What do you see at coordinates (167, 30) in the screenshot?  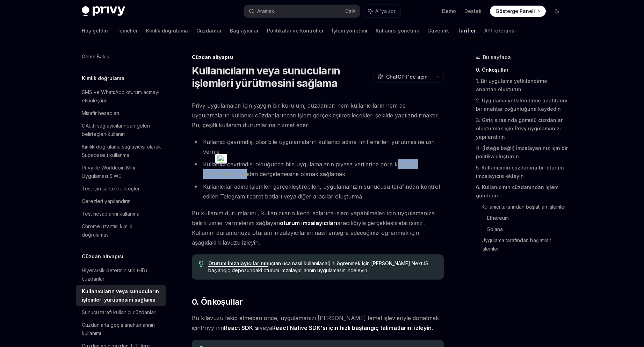 I see `a: Kimlik doğrulama` at bounding box center [167, 30].